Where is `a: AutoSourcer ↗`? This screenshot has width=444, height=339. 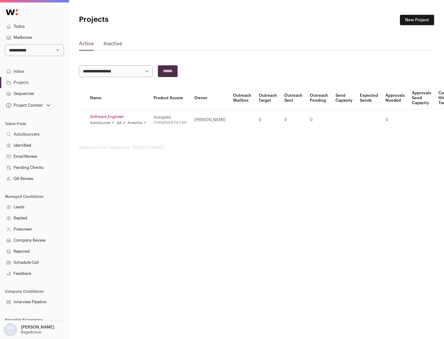 a: AutoSourcer ↗ is located at coordinates (102, 123).